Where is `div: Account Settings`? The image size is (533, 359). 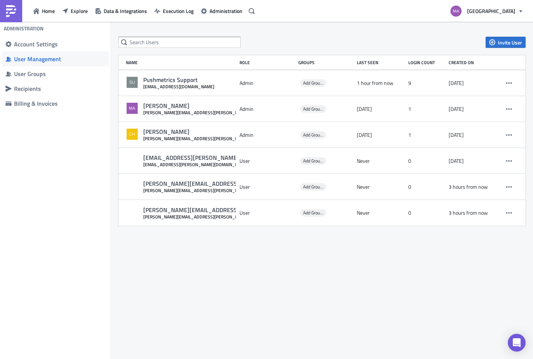 div: Account Settings is located at coordinates (60, 44).